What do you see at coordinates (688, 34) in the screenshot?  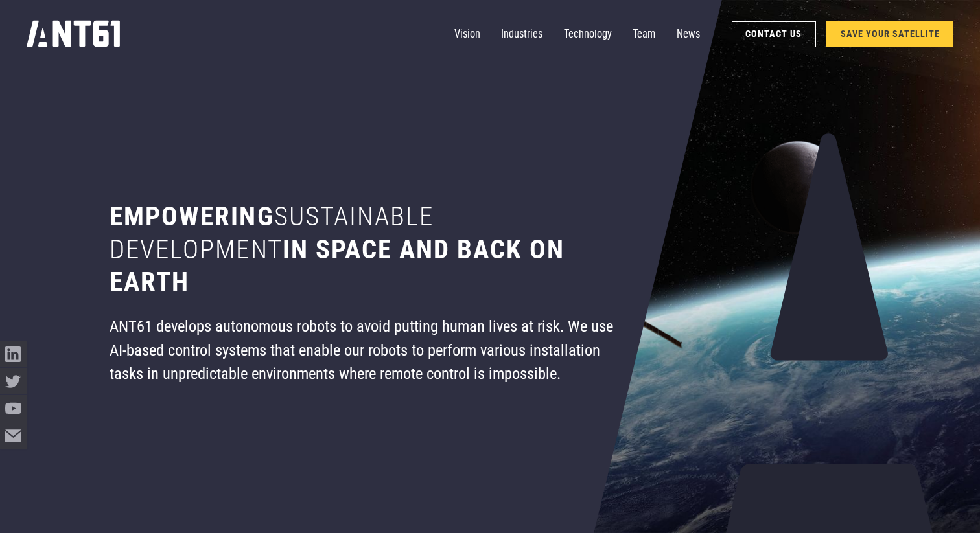 I see `a: News` at bounding box center [688, 34].